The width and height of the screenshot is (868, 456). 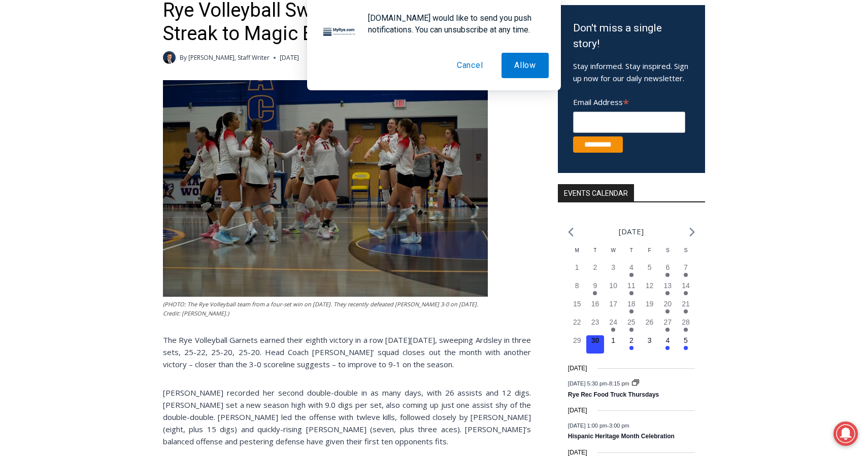 What do you see at coordinates (667, 285) in the screenshot?
I see `time: 13` at bounding box center [667, 285].